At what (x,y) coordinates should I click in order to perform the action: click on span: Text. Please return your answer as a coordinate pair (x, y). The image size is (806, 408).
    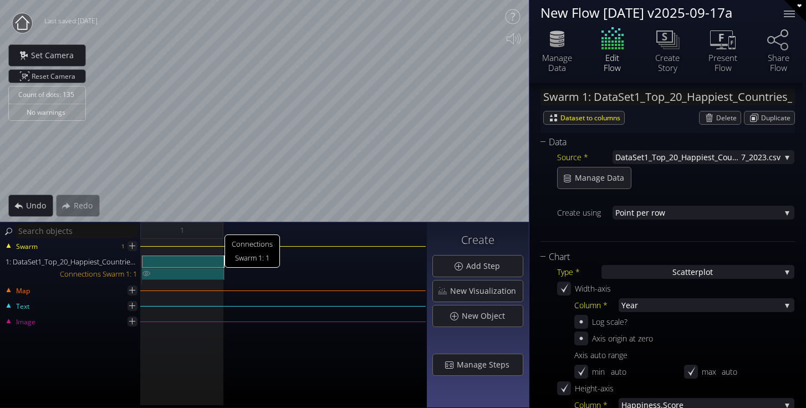
    Looking at the image, I should click on (22, 307).